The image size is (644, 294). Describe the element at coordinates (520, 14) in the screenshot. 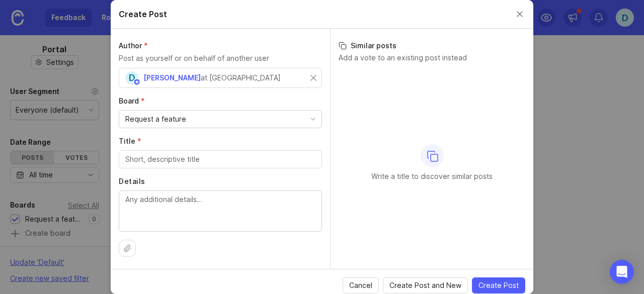

I see `button: Close create post modal` at that location.